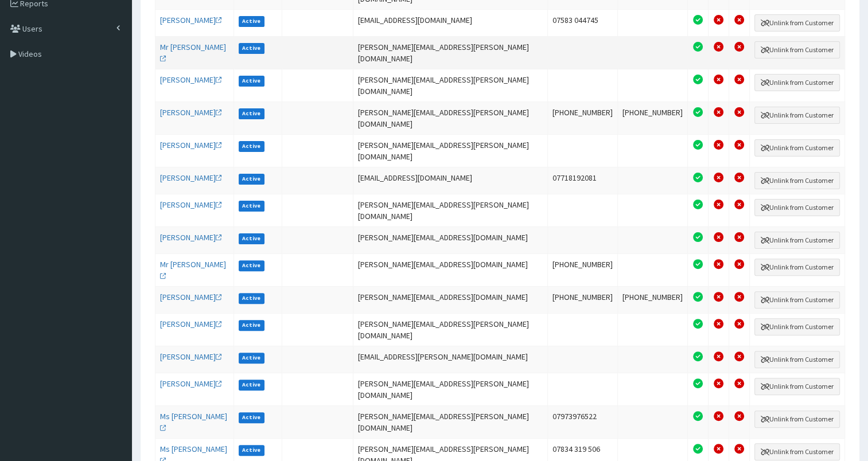  Describe the element at coordinates (30, 54) in the screenshot. I see `span: Videos` at that location.